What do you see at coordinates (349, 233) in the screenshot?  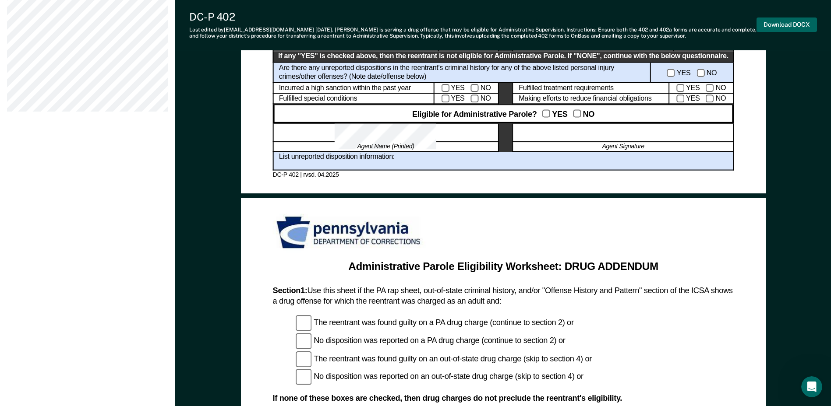 I see `img: PDOC Logo` at bounding box center [349, 233].